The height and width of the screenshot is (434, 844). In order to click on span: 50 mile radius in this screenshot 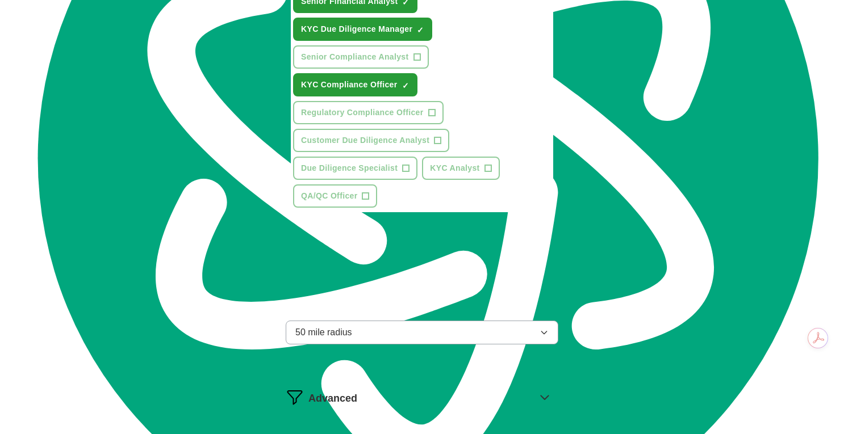, I will do `click(324, 333)`.